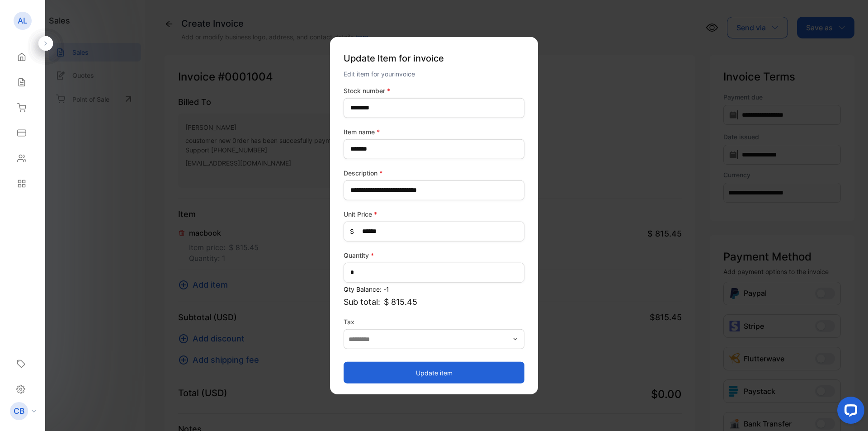 The image size is (868, 431). Describe the element at coordinates (434, 321) in the screenshot. I see `label: Tax` at that location.